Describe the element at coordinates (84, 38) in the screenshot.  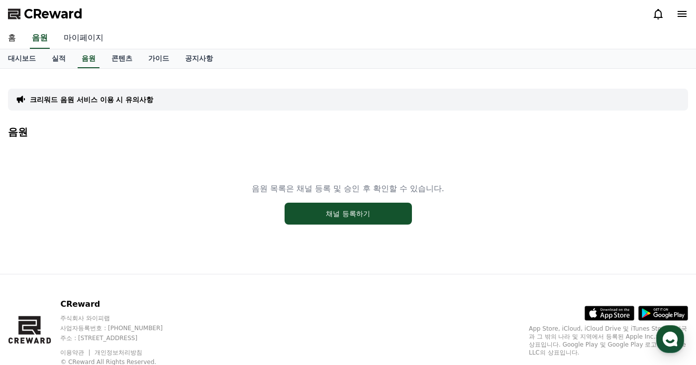
I see `a: 마이페이지` at that location.